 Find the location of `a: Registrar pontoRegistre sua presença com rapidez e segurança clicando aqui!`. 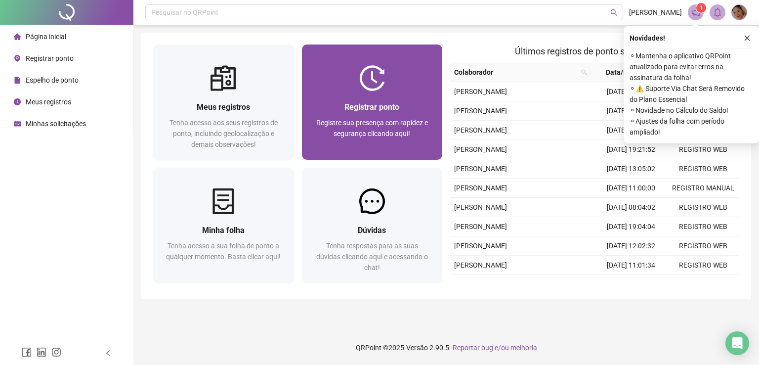

a: Registrar pontoRegistre sua presença com rapidez e segurança clicando aqui! is located at coordinates (372, 102).